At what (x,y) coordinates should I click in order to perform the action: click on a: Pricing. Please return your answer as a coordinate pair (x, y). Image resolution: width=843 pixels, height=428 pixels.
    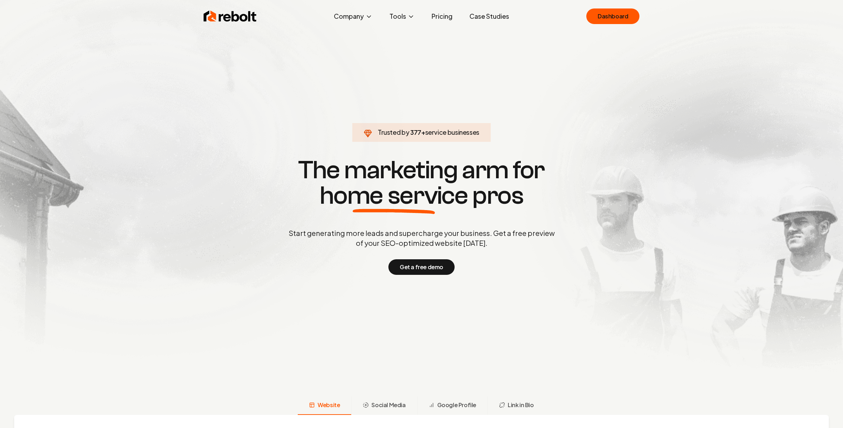
    Looking at the image, I should click on (442, 16).